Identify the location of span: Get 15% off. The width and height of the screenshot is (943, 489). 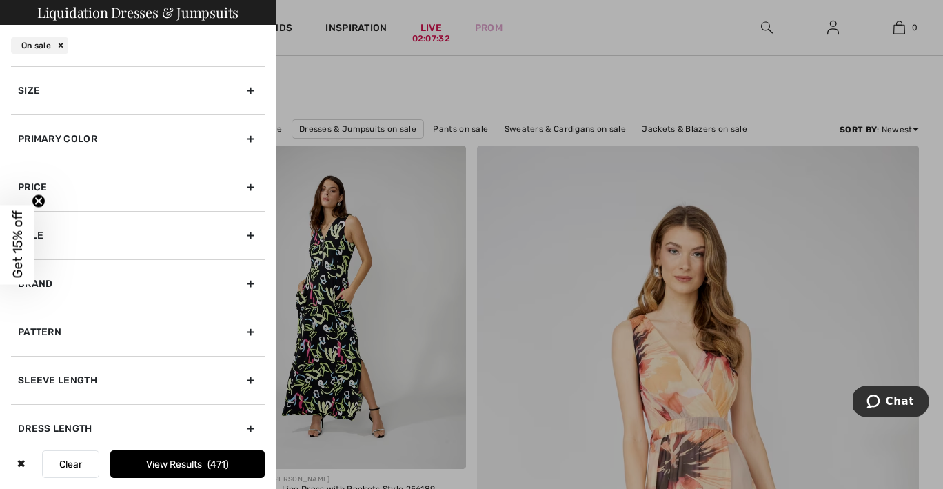
(17, 245).